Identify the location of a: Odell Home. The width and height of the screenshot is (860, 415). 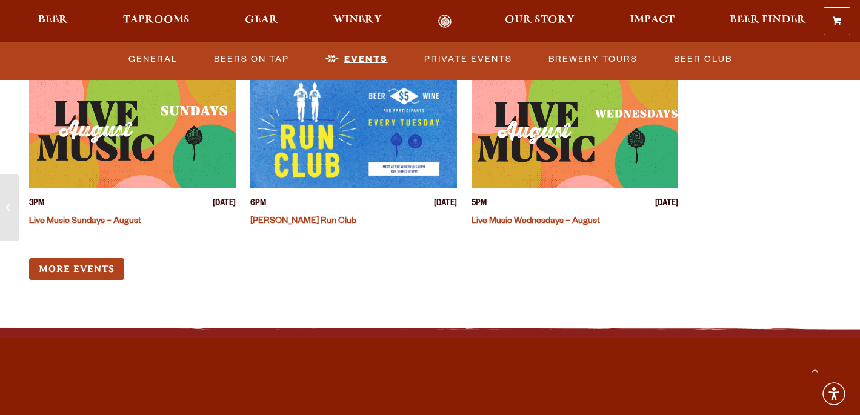
(444, 21).